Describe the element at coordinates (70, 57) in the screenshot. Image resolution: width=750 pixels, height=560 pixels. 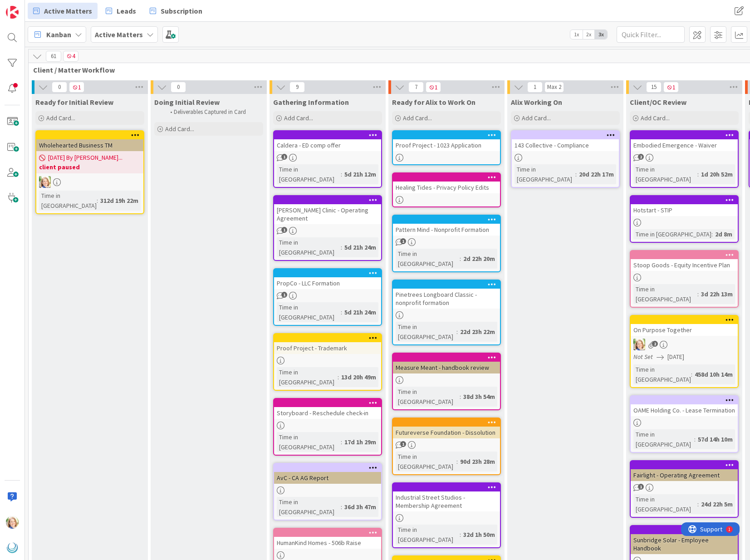
I see `span: 4` at that location.